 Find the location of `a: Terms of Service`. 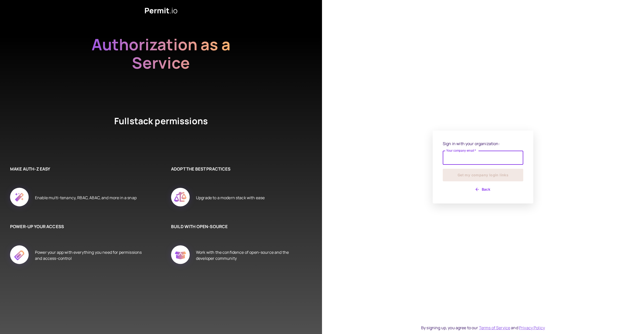

a: Terms of Service is located at coordinates (494, 328).